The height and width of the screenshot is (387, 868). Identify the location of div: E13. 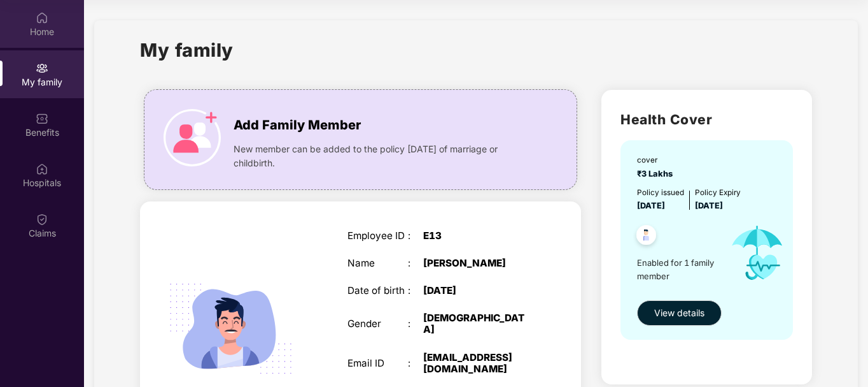
(476, 236).